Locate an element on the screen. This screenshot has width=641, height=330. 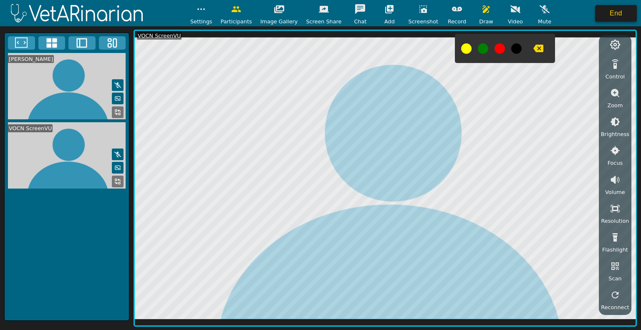
span: Scan is located at coordinates (615, 278).